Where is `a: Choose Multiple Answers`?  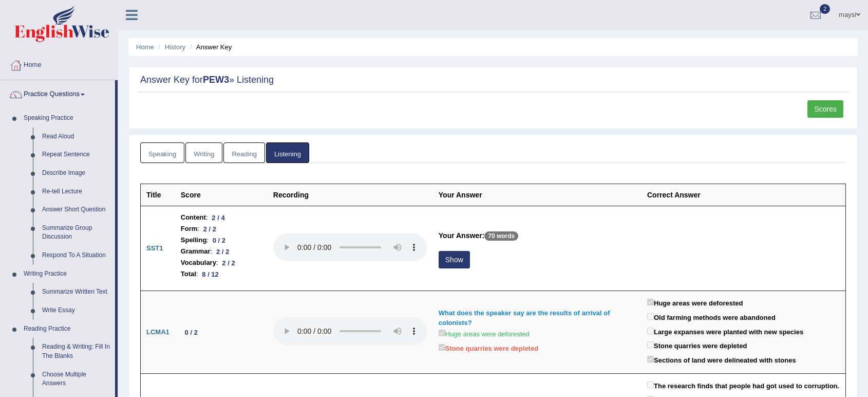 a: Choose Multiple Answers is located at coordinates (76, 379).